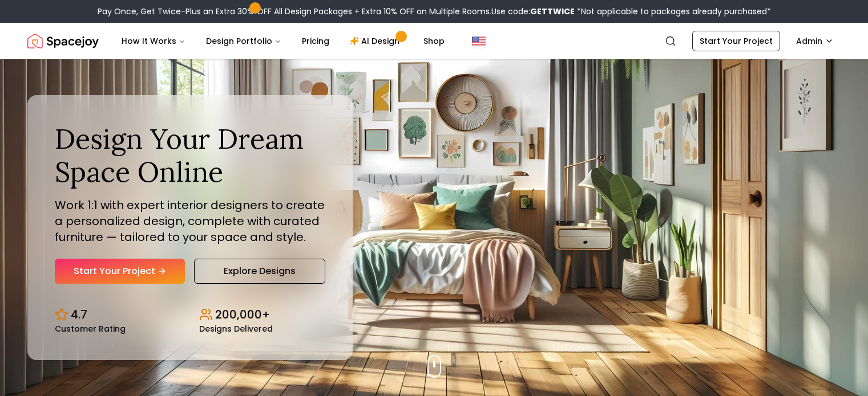  What do you see at coordinates (190, 155) in the screenshot?
I see `h1: Design Your Dream Space Online` at bounding box center [190, 155].